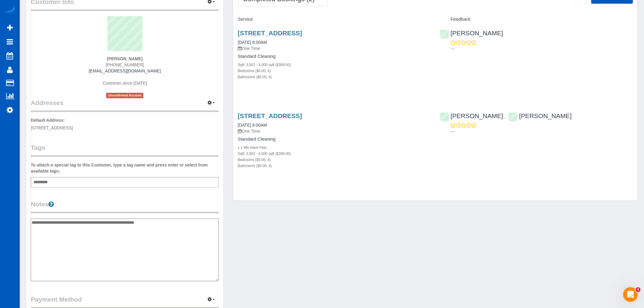 Image resolution: width=644 pixels, height=308 pixels. What do you see at coordinates (10, 10) in the screenshot?
I see `a: Automaid Logo` at bounding box center [10, 10].